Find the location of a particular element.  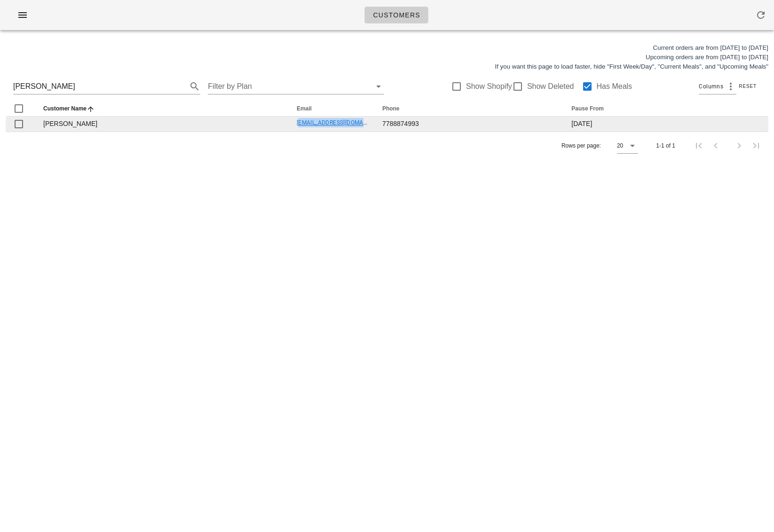

div: 1-1 of 1 is located at coordinates (665, 146).